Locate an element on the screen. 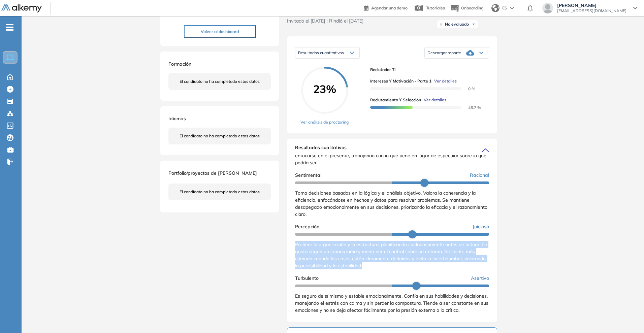  span: Resultados cualitativos is located at coordinates (320, 149).